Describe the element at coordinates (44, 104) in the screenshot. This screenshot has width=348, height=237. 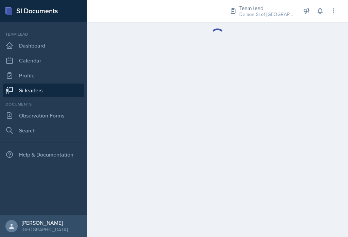
I see `div: Documents` at that location.